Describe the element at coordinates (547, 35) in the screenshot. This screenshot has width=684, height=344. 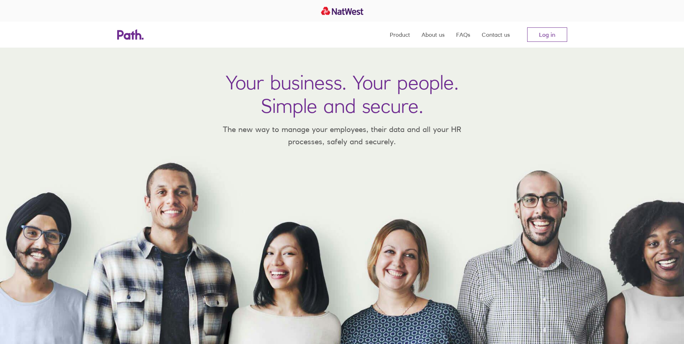
I see `a: Log in` at that location.